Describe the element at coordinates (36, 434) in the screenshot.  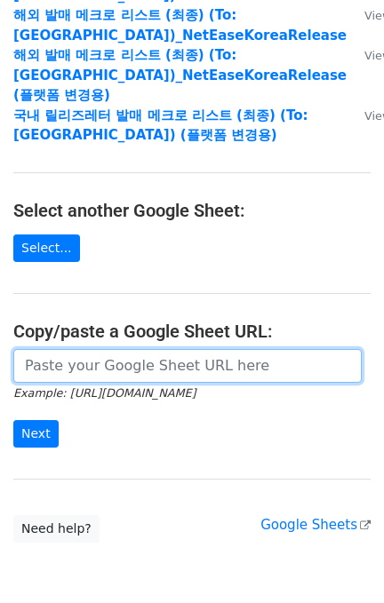
I see `input: Next` at that location.